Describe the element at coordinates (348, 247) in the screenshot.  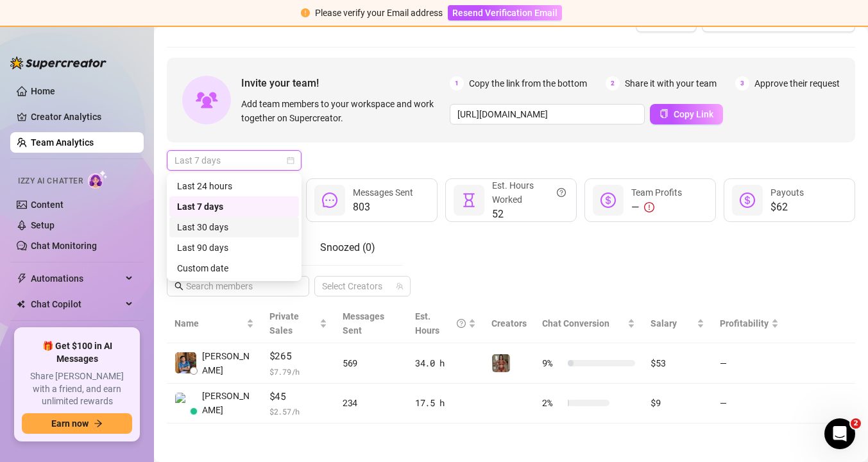
I see `span: Snoozed ( 0 )` at that location.